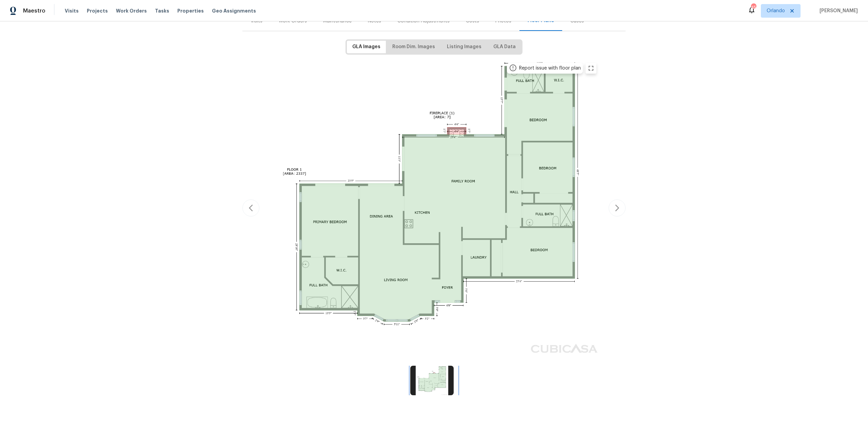 The height and width of the screenshot is (439, 868). What do you see at coordinates (191, 11) in the screenshot?
I see `span: Properties` at bounding box center [191, 11].